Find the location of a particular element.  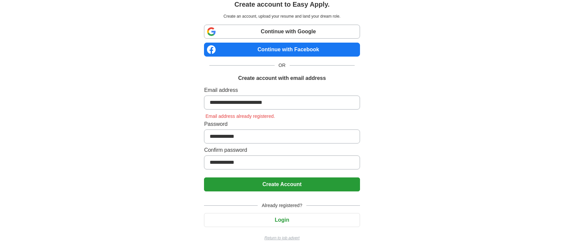

label: Email address is located at coordinates (281, 90).